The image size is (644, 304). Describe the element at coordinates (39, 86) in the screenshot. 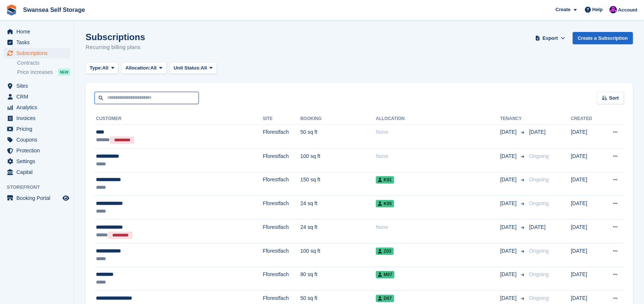

I see `span: Sites` at that location.